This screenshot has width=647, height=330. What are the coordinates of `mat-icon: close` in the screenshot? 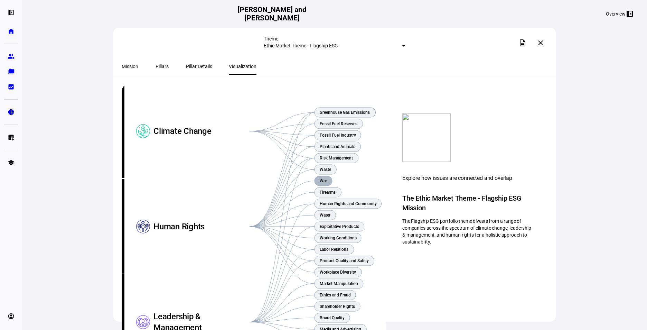 It's located at (540, 43).